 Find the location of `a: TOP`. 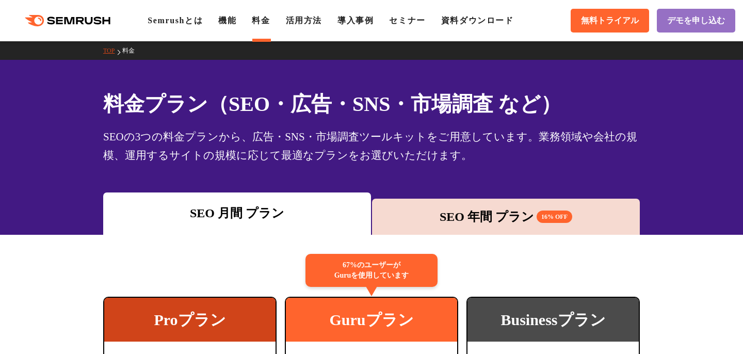

a: TOP is located at coordinates (112, 51).